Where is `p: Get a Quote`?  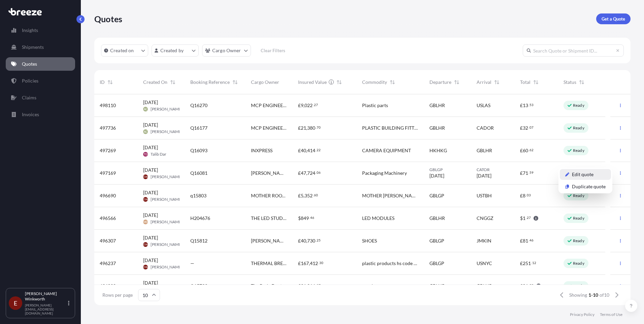 p: Get a Quote is located at coordinates (613, 19).